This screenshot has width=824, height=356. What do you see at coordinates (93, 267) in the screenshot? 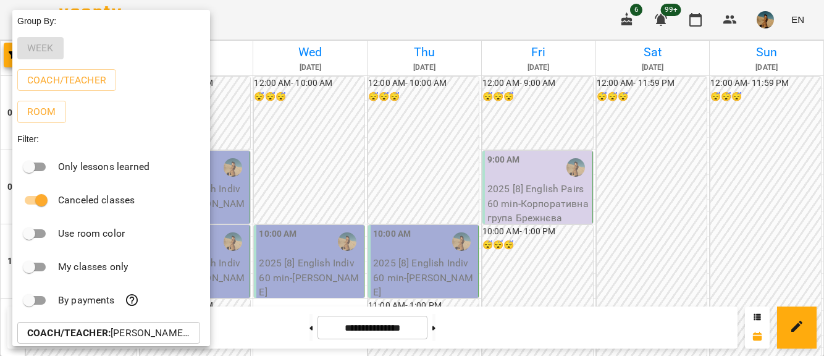
I see `p: My classes only` at bounding box center [93, 267].